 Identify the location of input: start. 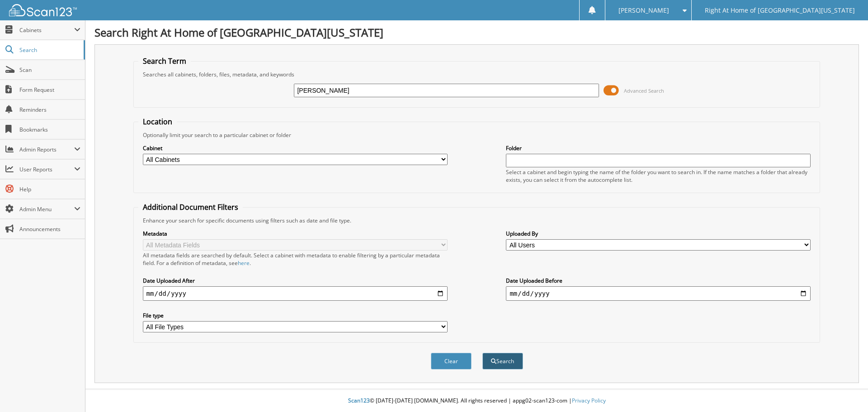
(295, 294).